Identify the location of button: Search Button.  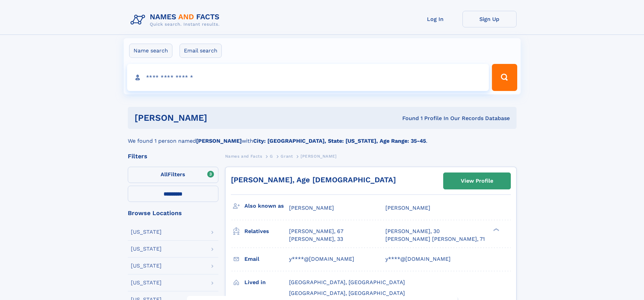
(505, 77).